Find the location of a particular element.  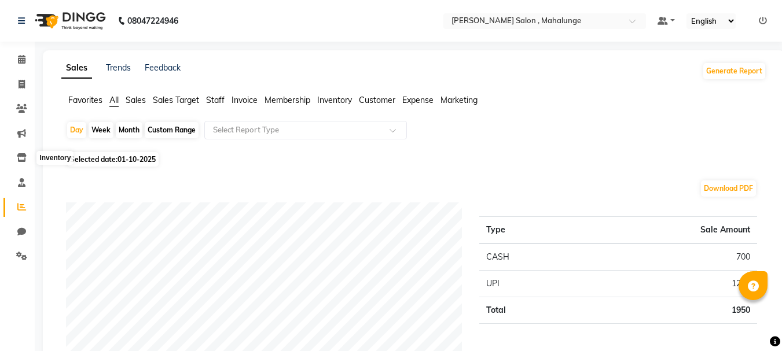

div: Inventory is located at coordinates (55, 158).